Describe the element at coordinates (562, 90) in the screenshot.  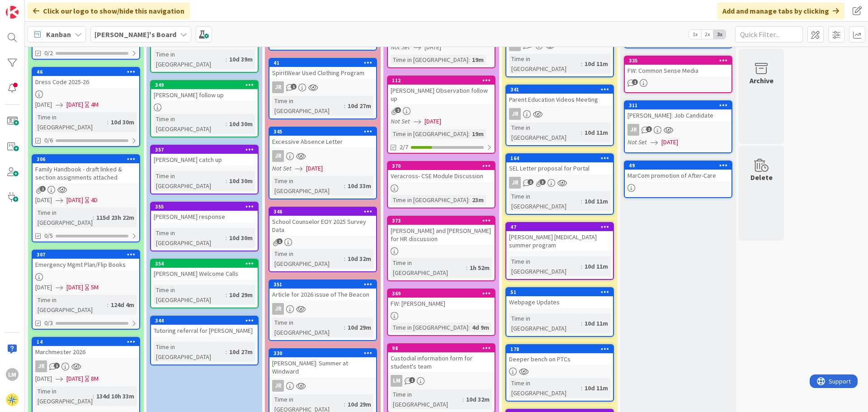
I see `div: 341` at that location.